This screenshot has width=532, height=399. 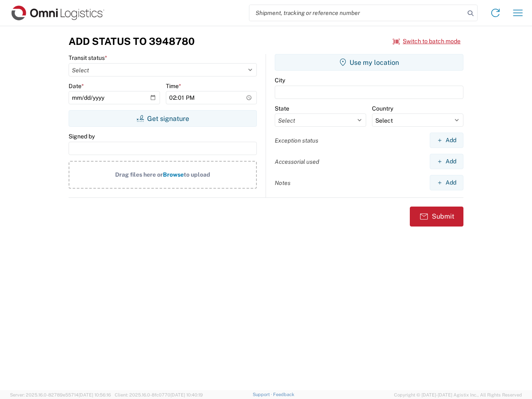 I want to click on label: State, so click(x=282, y=109).